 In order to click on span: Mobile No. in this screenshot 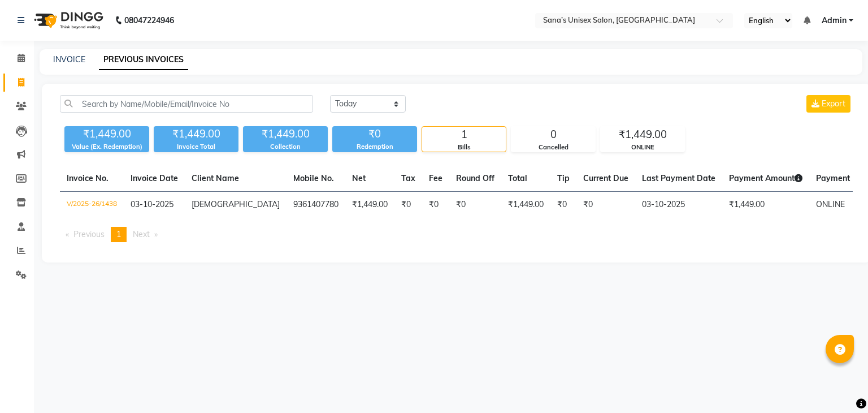, I will do `click(314, 178)`.